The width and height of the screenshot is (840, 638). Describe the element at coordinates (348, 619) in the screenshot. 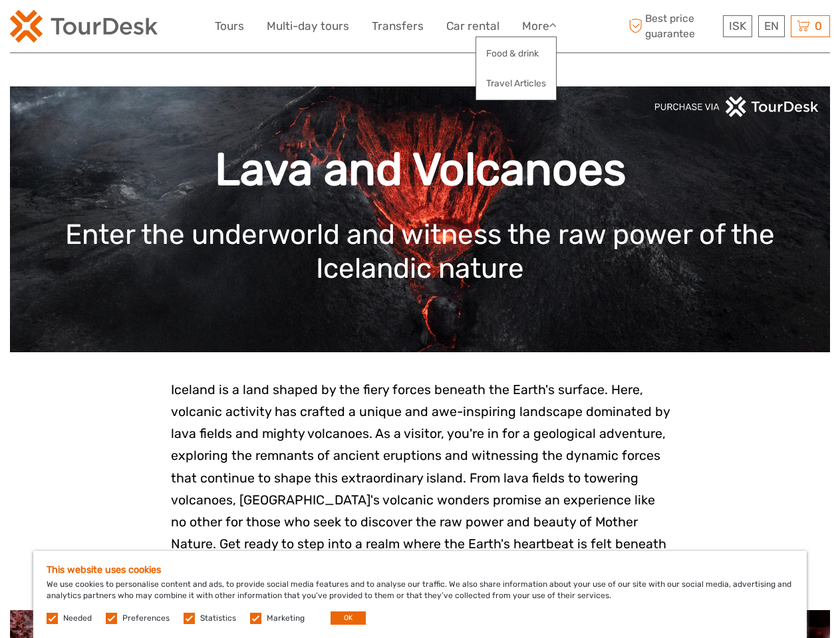

I see `button: OK` at that location.